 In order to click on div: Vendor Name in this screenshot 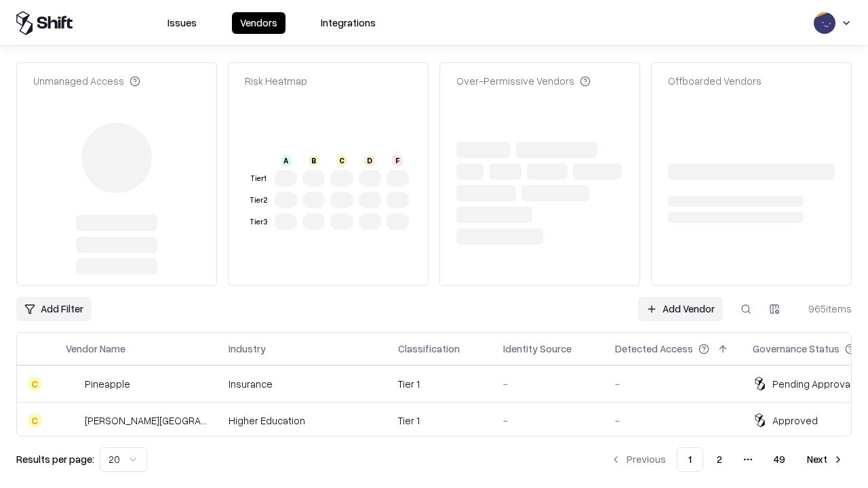, I will do `click(95, 348)`.